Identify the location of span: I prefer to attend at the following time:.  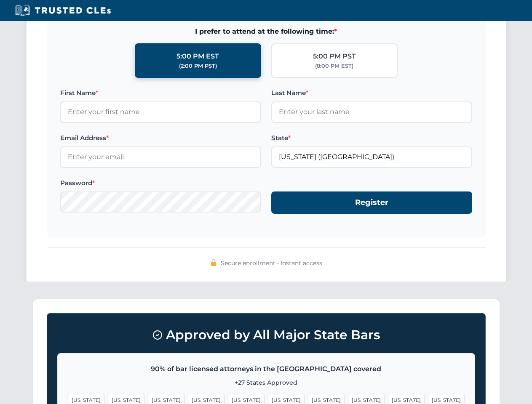
(266, 32).